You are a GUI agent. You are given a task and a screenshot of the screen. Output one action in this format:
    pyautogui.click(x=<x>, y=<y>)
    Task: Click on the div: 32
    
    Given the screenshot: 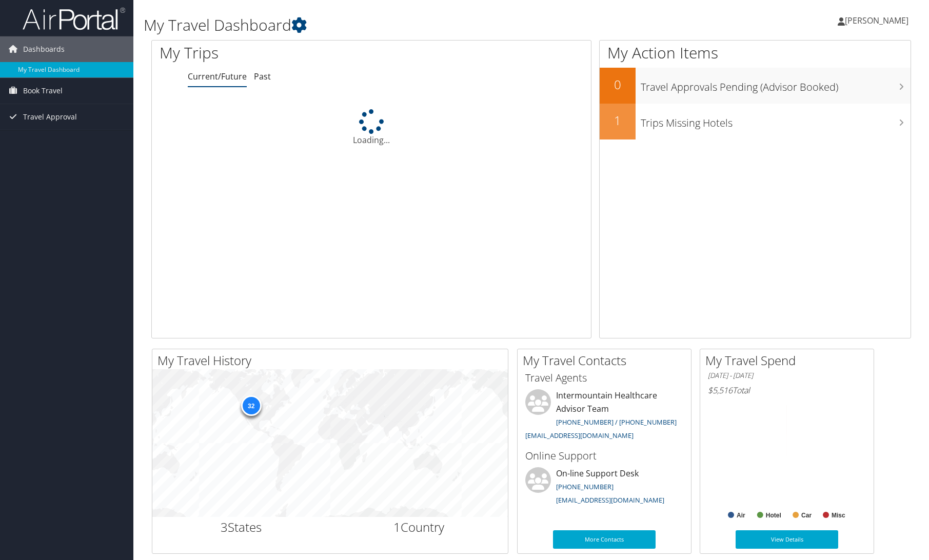 What is the action you would take?
    pyautogui.click(x=251, y=405)
    